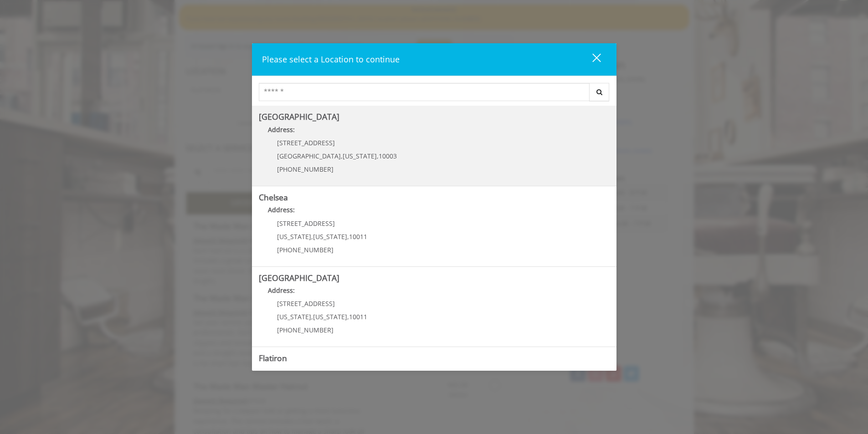 The image size is (868, 434). Describe the element at coordinates (274, 197) in the screenshot. I see `b: Chelsea` at that location.